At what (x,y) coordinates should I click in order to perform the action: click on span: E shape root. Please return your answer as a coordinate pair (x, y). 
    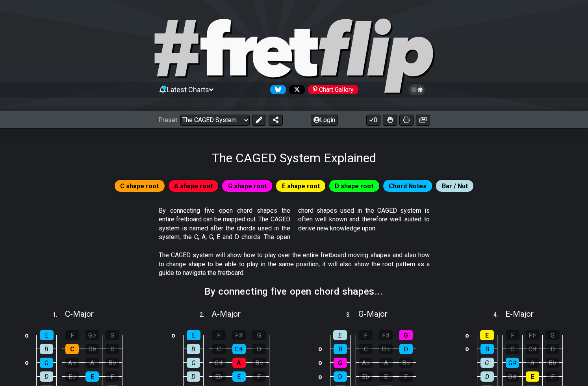
    Looking at the image, I should click on (301, 186).